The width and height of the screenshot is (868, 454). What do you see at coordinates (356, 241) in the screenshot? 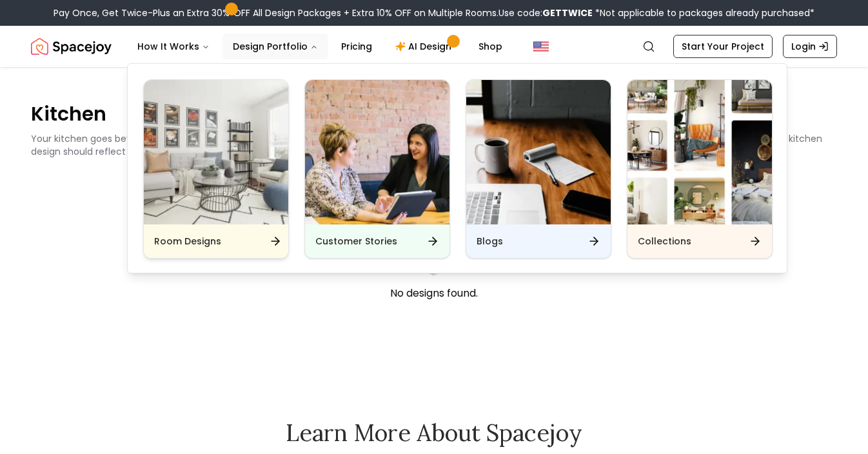
I see `h6: Customer Stories` at bounding box center [356, 241].